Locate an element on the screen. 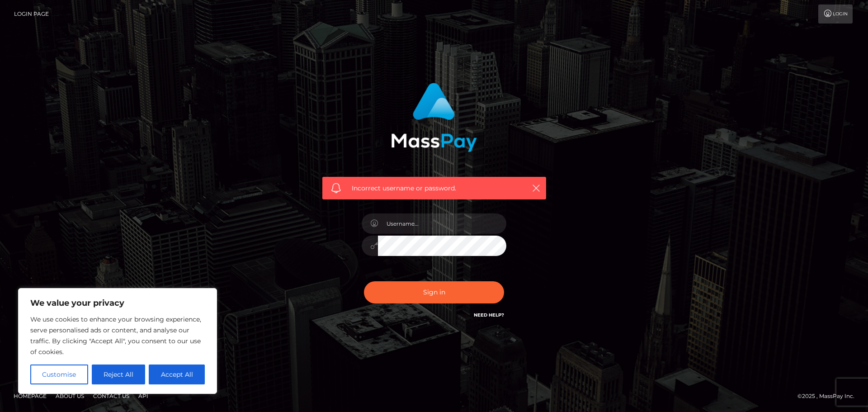 The image size is (868, 412). img: MassPay Login is located at coordinates (434, 117).